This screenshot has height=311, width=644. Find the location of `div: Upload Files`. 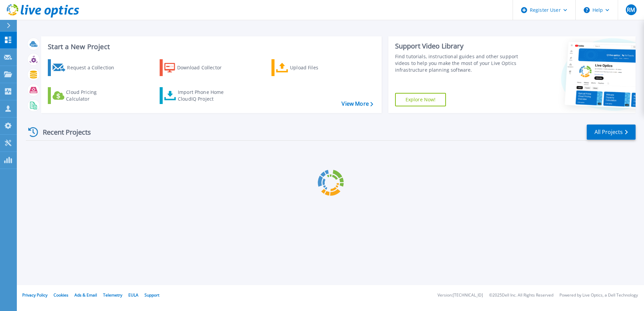

div: Upload Files is located at coordinates (317, 68).